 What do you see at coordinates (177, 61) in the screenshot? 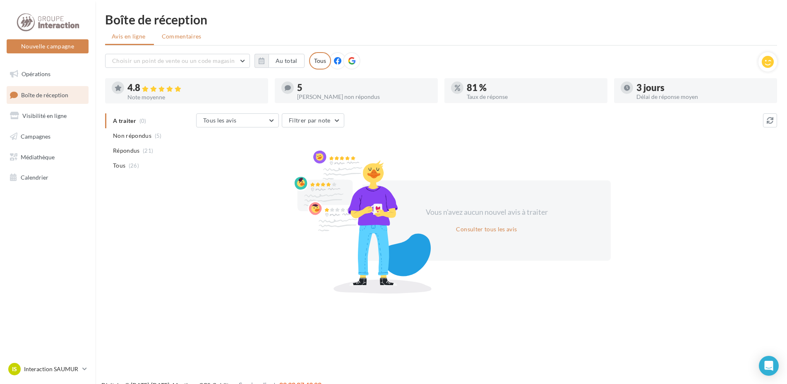
I see `button: Choisir un point de vente ou un code magasin` at bounding box center [177, 61].